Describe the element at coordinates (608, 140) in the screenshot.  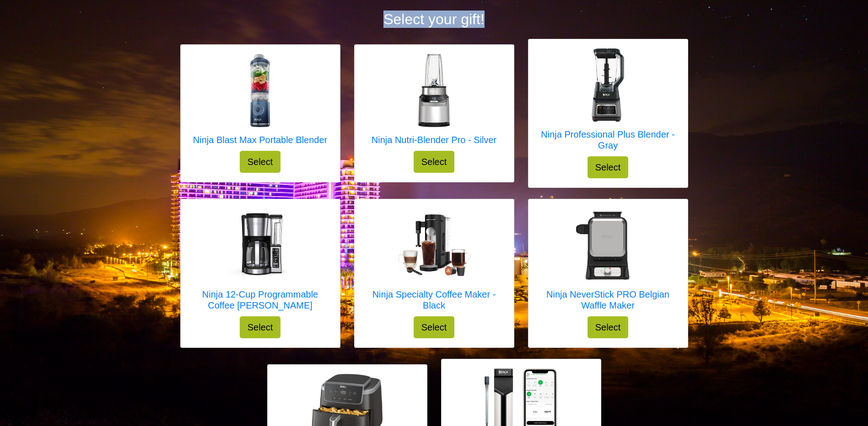
I see `h5: Ninja Professional Plus Blender - Gray` at that location.